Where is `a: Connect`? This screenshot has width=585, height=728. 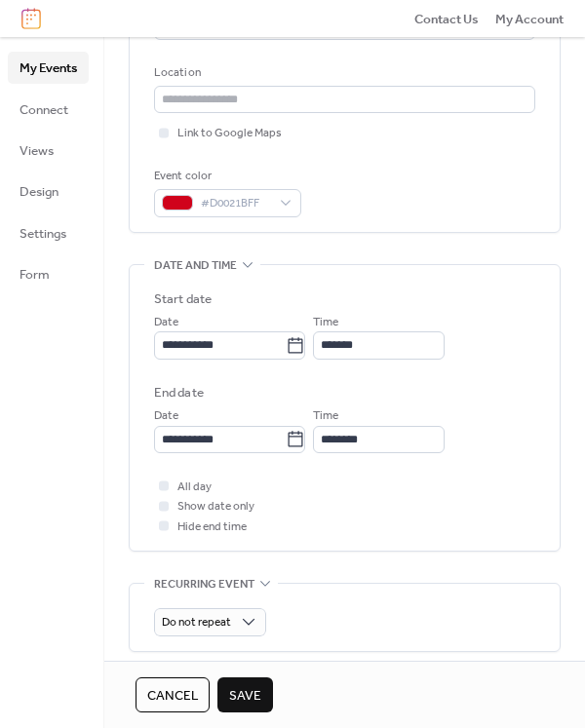
a: Connect is located at coordinates (48, 110).